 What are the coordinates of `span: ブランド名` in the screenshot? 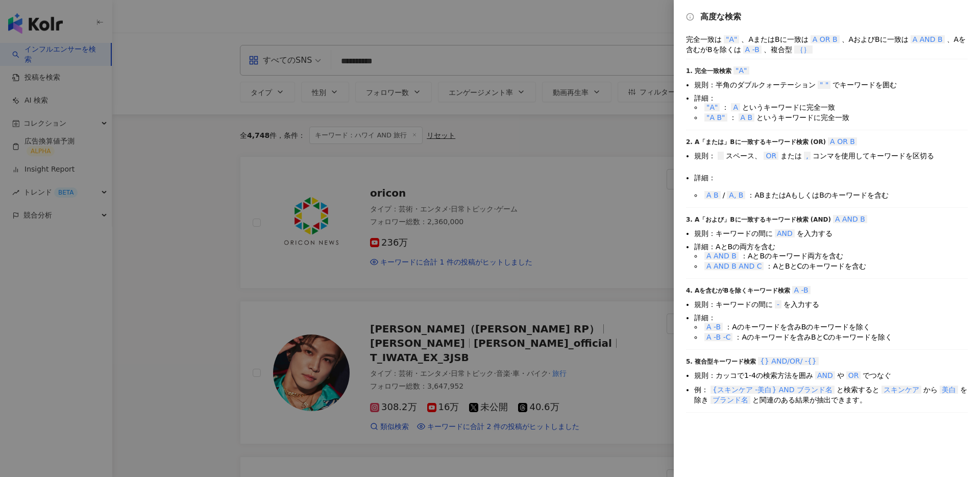 It's located at (730, 400).